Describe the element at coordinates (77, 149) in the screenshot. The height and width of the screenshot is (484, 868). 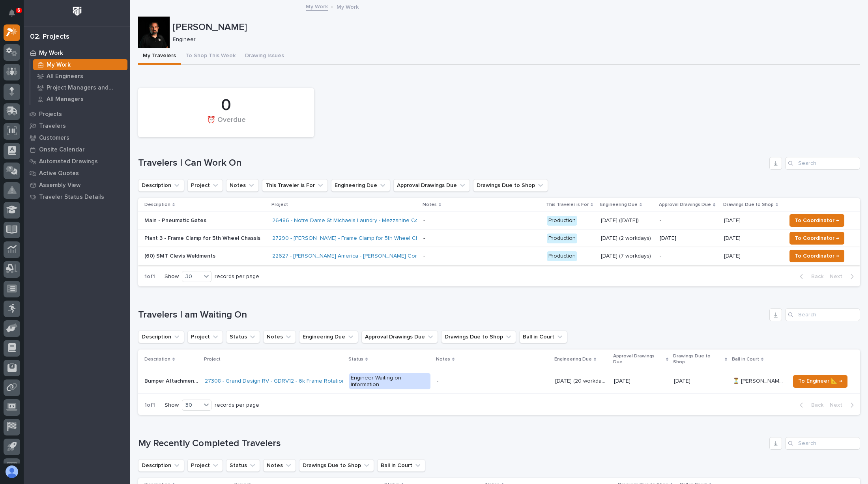
I see `a: Onsite Calendar` at that location.